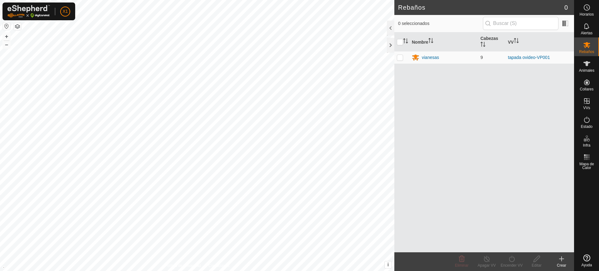 The height and width of the screenshot is (271, 599). What do you see at coordinates (486, 265) in the screenshot?
I see `font: Apagar VV` at bounding box center [486, 265].